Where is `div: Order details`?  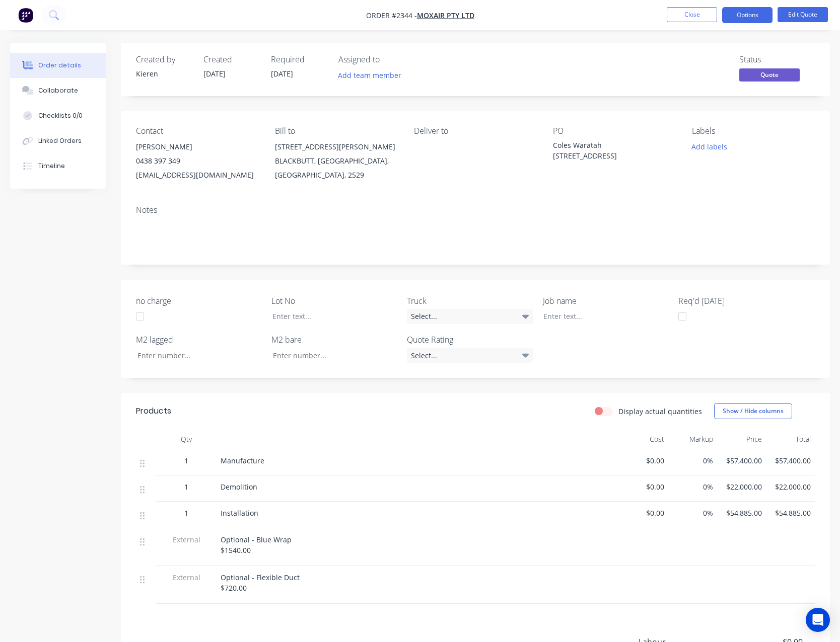 div: Order details is located at coordinates (59, 65).